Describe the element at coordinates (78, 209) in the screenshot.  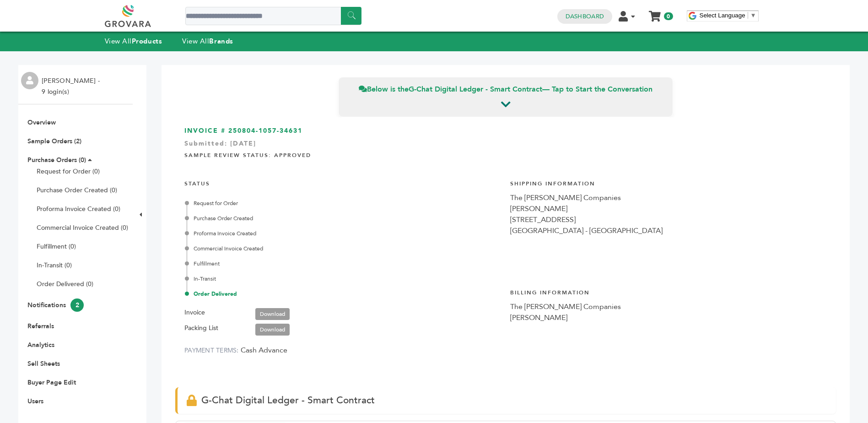
I see `a: Proforma Invoice Created (0)` at that location.